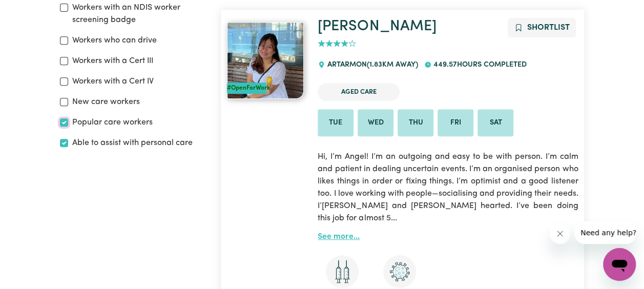 Image resolution: width=644 pixels, height=289 pixels. What do you see at coordinates (132, 143) in the screenshot?
I see `label: Able to assist with personal care` at bounding box center [132, 143].